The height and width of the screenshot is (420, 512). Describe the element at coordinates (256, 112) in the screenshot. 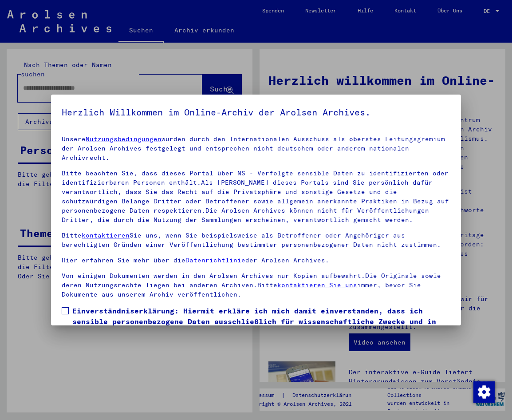

I see `h5: Herzlich Willkommen im Online-Archiv der Arolsen Archives.` at that location.